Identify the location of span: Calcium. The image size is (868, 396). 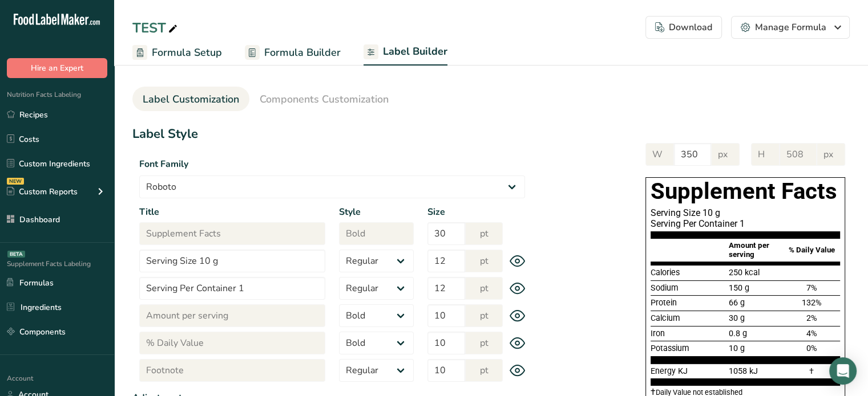
(665, 318).